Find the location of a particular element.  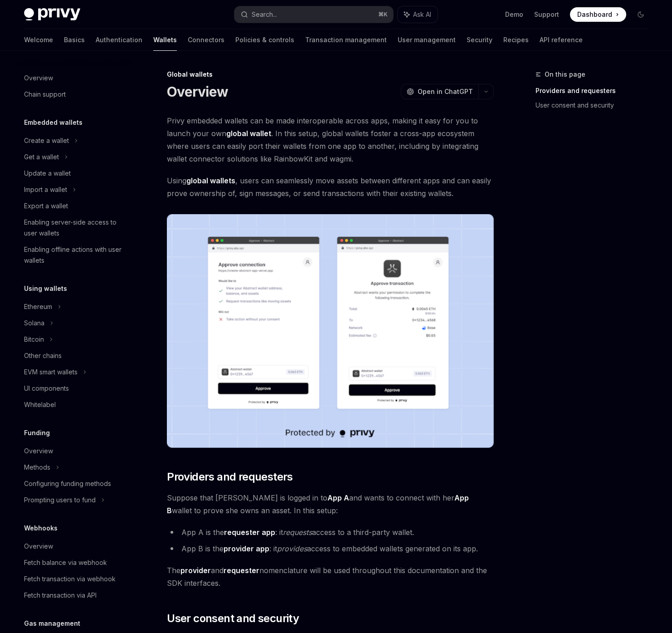

div: Chain support is located at coordinates (45, 95).